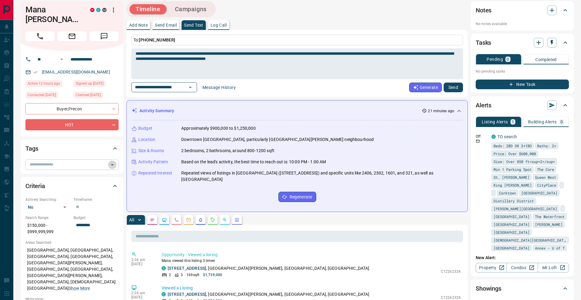  I want to click on div: HOT, so click(72, 125).